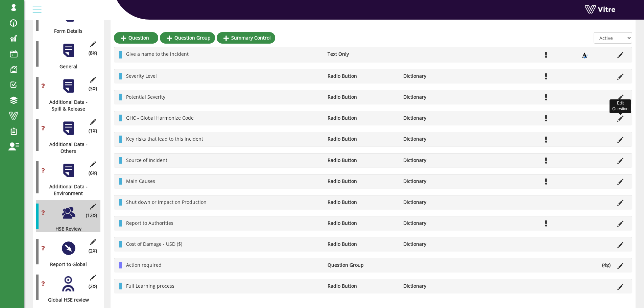  Describe the element at coordinates (65, 190) in the screenshot. I see `div: Additional Data - Environment` at that location.